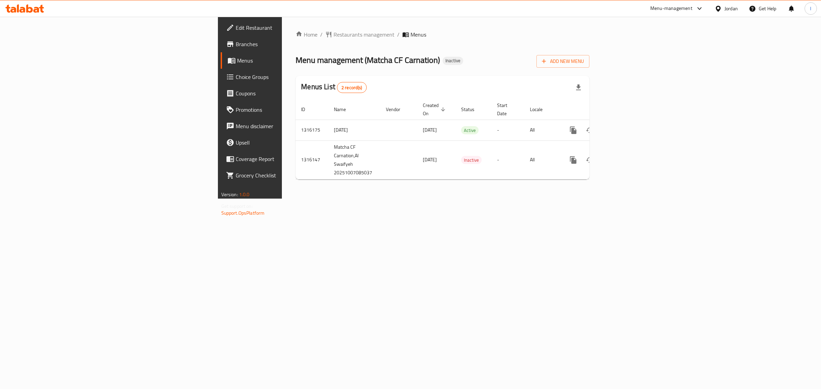  What do you see at coordinates (293, 44) in the screenshot?
I see `span: Branches` at bounding box center [293, 44].